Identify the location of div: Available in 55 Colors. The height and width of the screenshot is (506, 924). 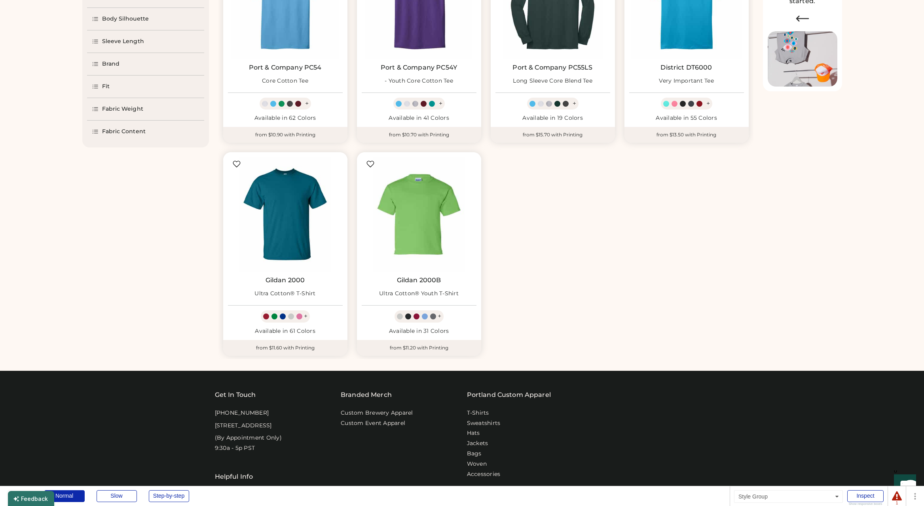
(687, 118).